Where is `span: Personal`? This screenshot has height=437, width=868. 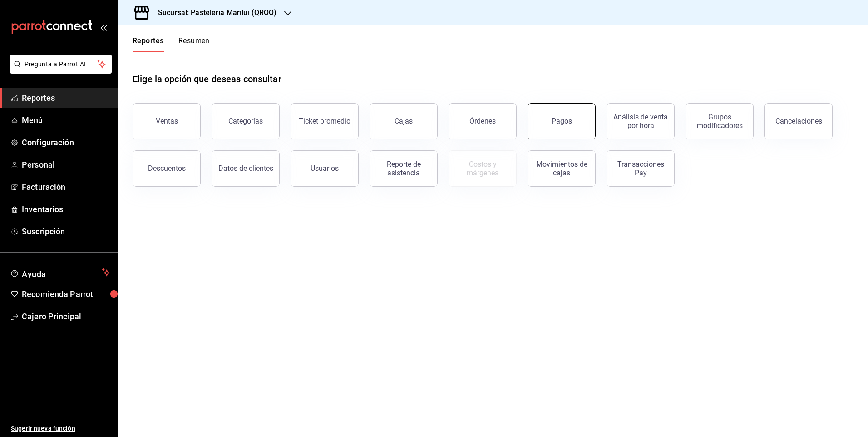
span: Personal is located at coordinates (66, 164).